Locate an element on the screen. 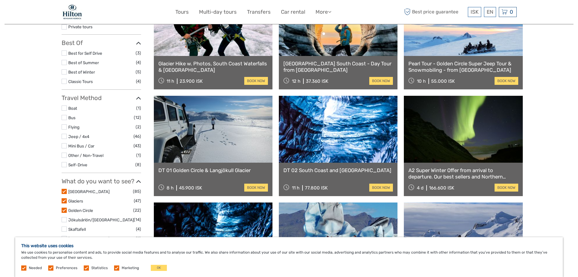 The width and height of the screenshot is (578, 277). label: Needed is located at coordinates (35, 267).